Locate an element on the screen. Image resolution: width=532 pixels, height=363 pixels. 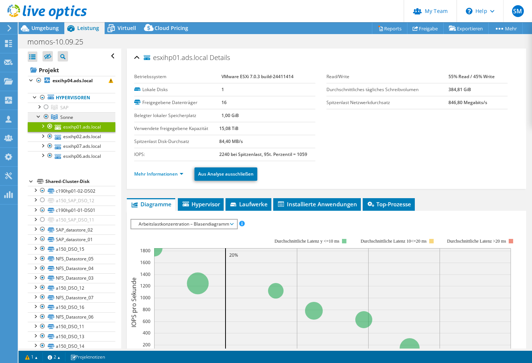
tspan: Durchschnittliche Latenz y <=10 ms is located at coordinates (307, 241).